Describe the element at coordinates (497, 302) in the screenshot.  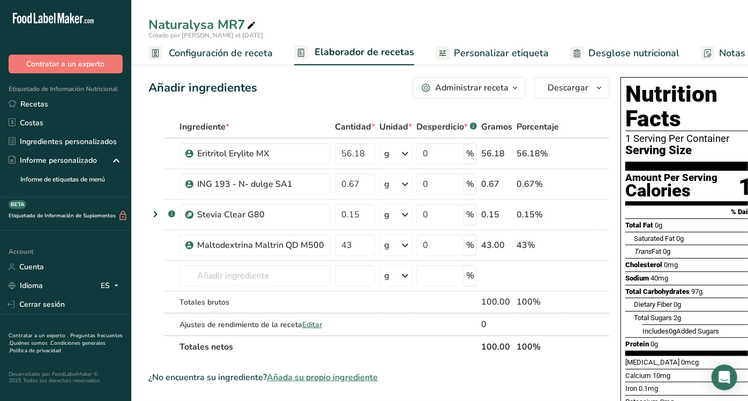
I see `div: 100.00` at that location.